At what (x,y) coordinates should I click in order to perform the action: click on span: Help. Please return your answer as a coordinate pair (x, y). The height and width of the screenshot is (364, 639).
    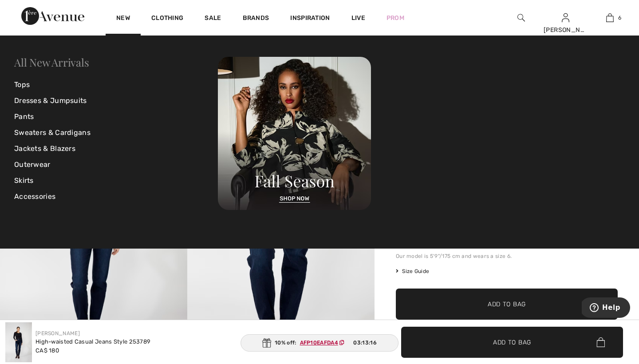
    Looking at the image, I should click on (29, 10).